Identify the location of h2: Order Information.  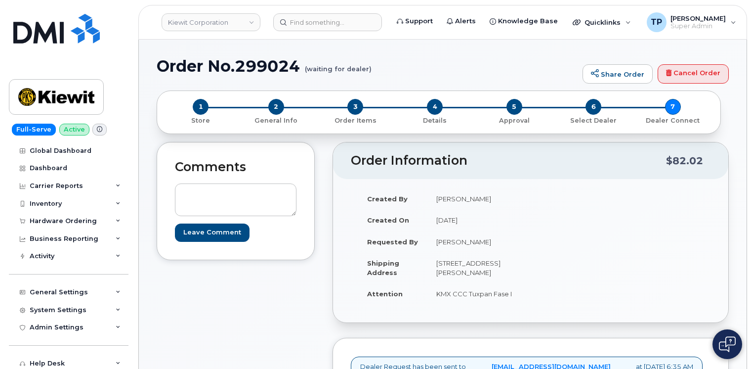
(509, 161).